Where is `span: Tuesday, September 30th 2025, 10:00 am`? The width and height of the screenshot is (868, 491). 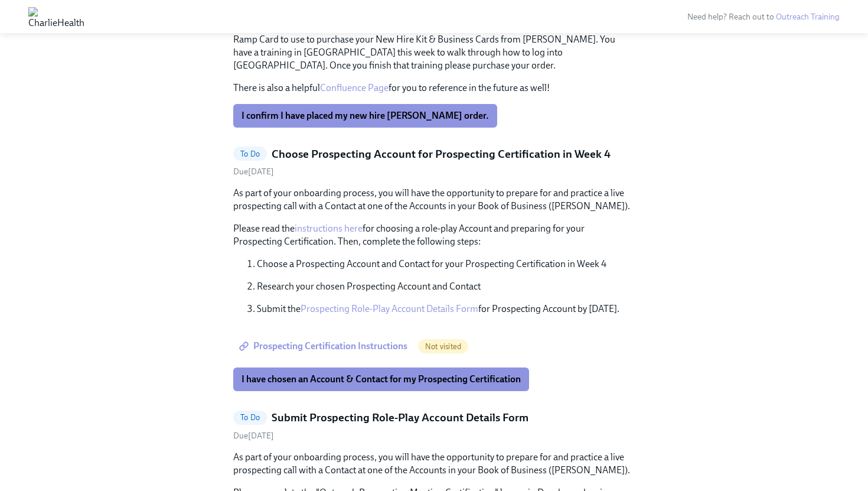 span: Tuesday, September 30th 2025, 10:00 am is located at coordinates (253, 171).